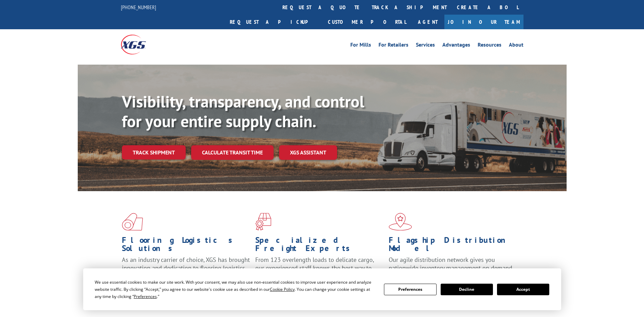  What do you see at coordinates (186, 267) in the screenshot?
I see `span: As an industry carrier of choice, XGS has brought innovation and dedication to flooring logistics...` at bounding box center [186, 267].